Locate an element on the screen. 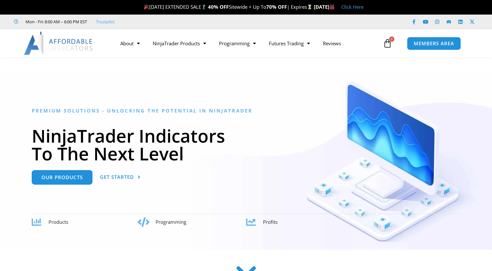  a: Click Here is located at coordinates (352, 7).